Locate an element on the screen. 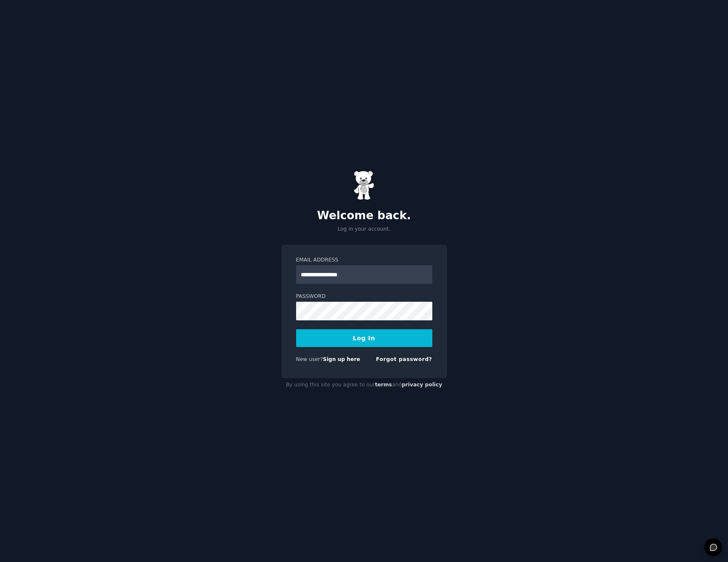 The image size is (728, 562). button: Log In is located at coordinates (364, 338).